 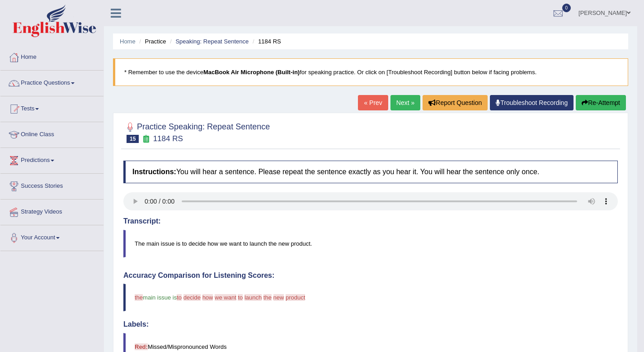 What do you see at coordinates (225, 297) in the screenshot?
I see `span: we want` at bounding box center [225, 297].